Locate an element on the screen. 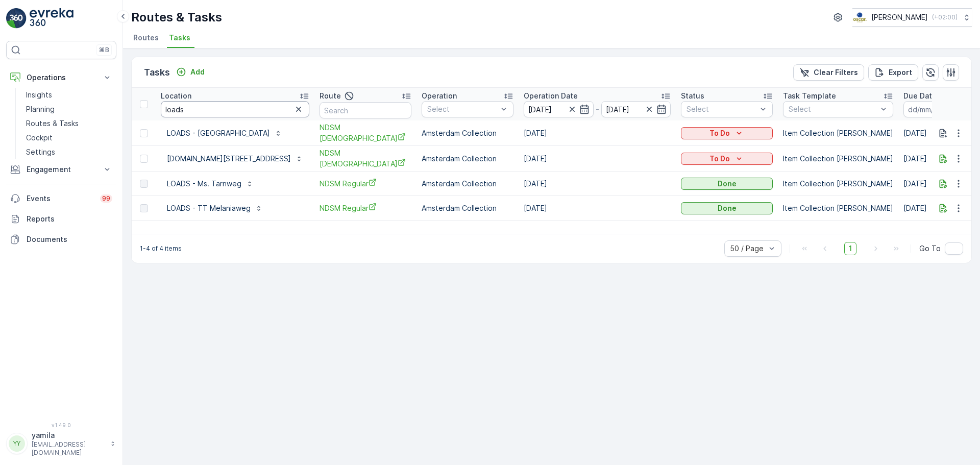  span: Routes is located at coordinates (146, 37).